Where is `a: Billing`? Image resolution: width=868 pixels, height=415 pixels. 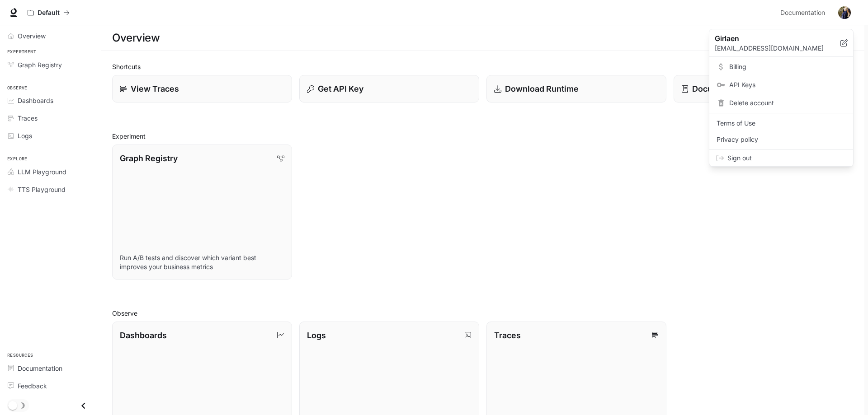 a: Billing is located at coordinates (782, 67).